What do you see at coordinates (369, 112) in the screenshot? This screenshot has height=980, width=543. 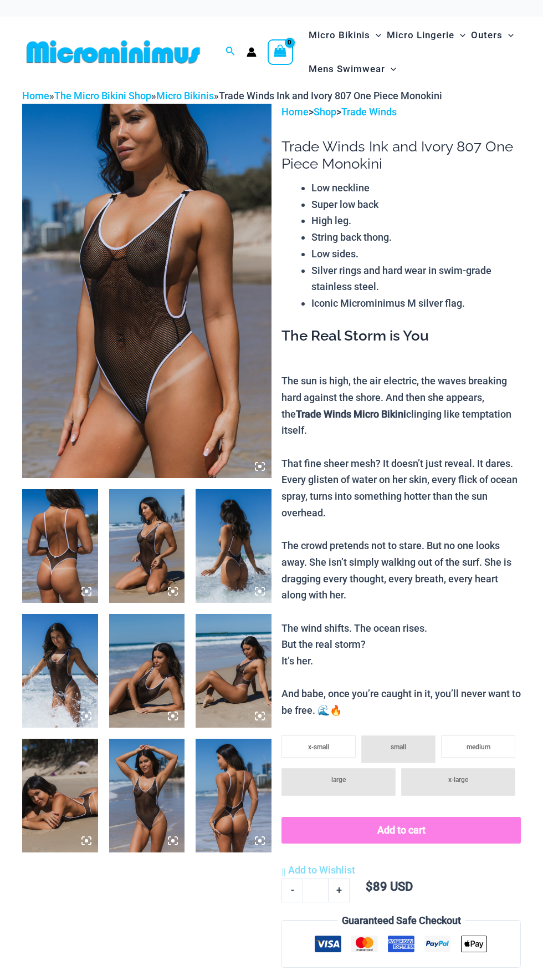 I see `a: Trade Winds` at bounding box center [369, 112].